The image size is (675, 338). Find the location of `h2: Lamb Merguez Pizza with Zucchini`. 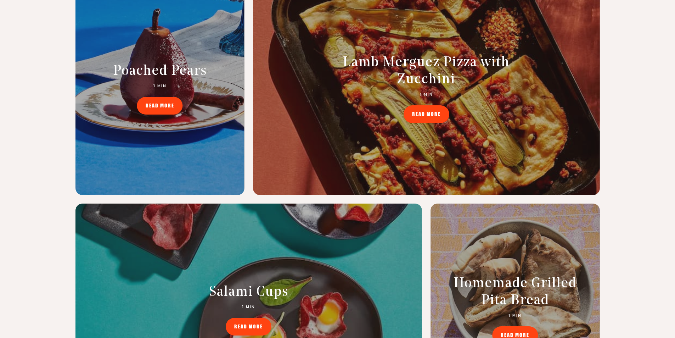

h2: Lamb Merguez Pizza with Zucchini is located at coordinates (427, 71).